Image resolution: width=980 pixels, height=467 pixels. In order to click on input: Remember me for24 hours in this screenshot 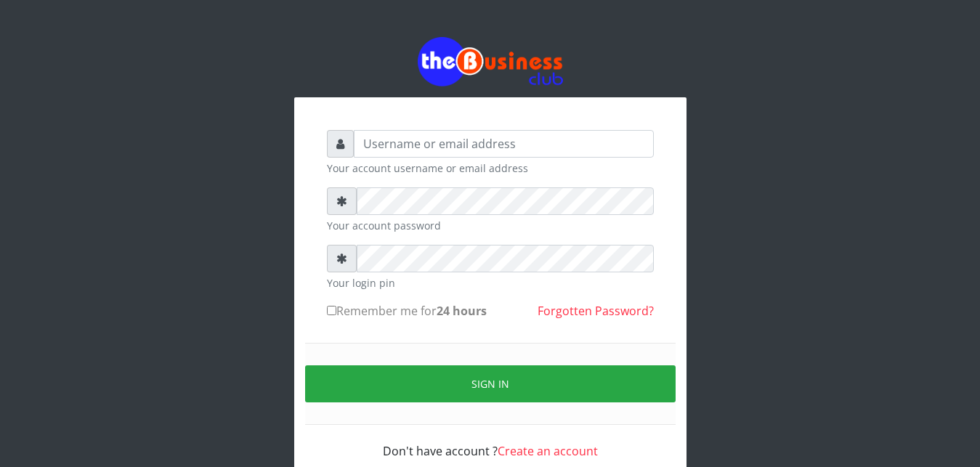, I will do `click(331, 310)`.